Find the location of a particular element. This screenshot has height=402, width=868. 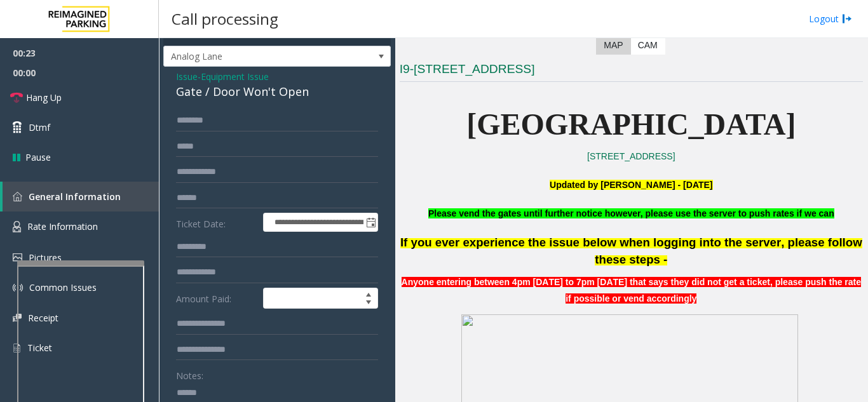

span: General Information is located at coordinates (74, 196).